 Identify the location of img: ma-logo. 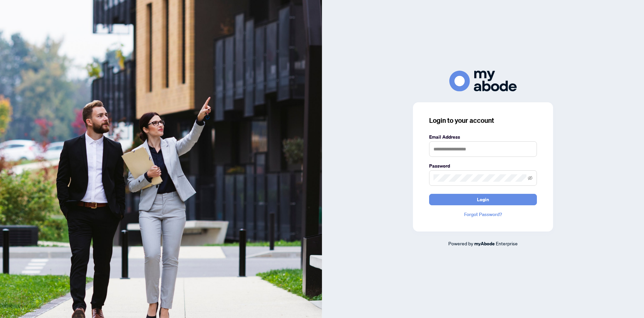
(483, 81).